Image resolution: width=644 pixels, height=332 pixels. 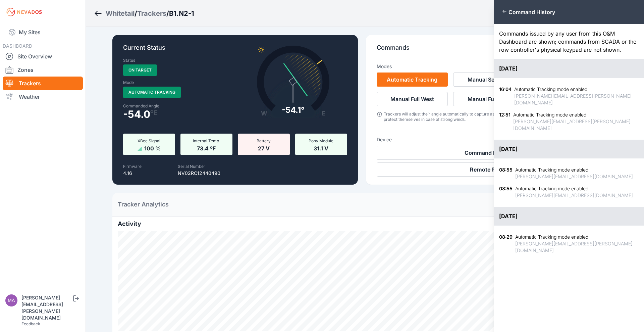 What do you see at coordinates (506, 243) in the screenshot?
I see `div: 08:29` at bounding box center [506, 243].